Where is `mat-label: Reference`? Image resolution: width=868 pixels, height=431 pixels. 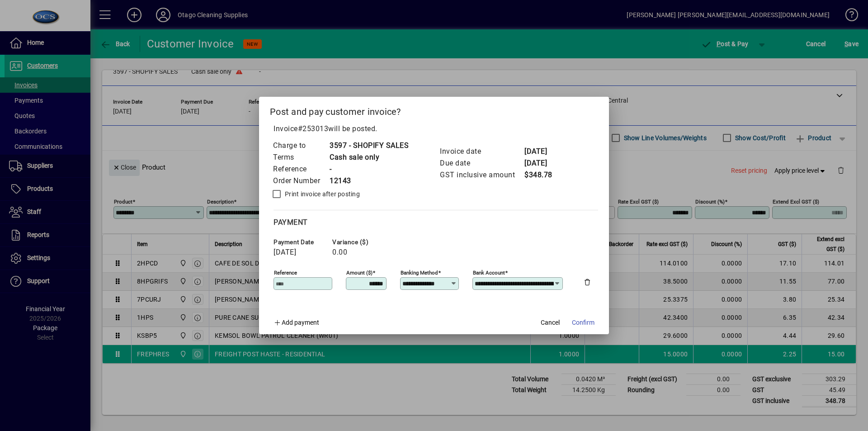 mat-label: Reference is located at coordinates (285, 273).